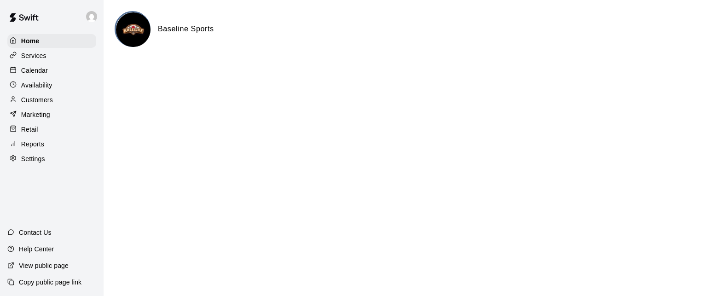 This screenshot has height=296, width=707. What do you see at coordinates (52, 129) in the screenshot?
I see `a: Retail` at bounding box center [52, 129].